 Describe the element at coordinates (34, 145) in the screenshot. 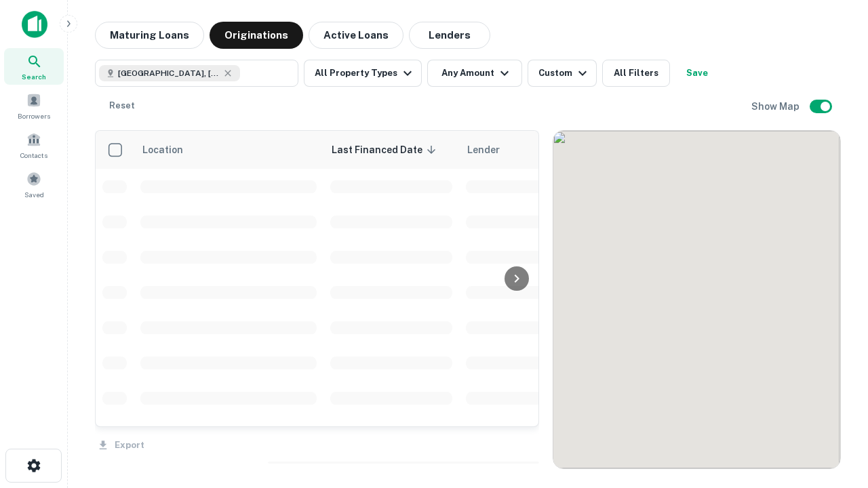

I see `div: Contacts` at that location.